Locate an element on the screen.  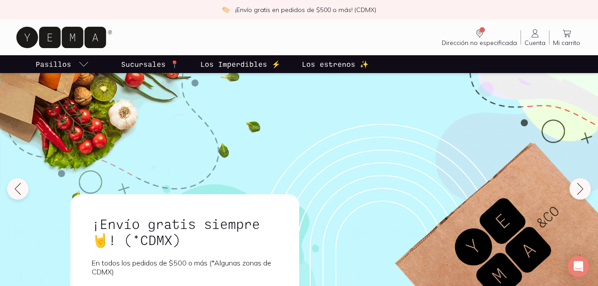
p: Los Imperdibles ⚡️ is located at coordinates (240, 64).